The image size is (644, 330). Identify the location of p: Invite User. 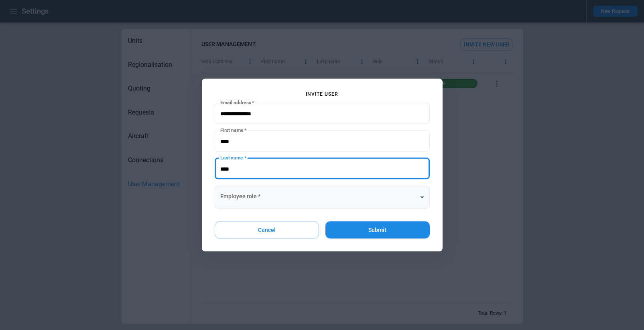
(322, 94).